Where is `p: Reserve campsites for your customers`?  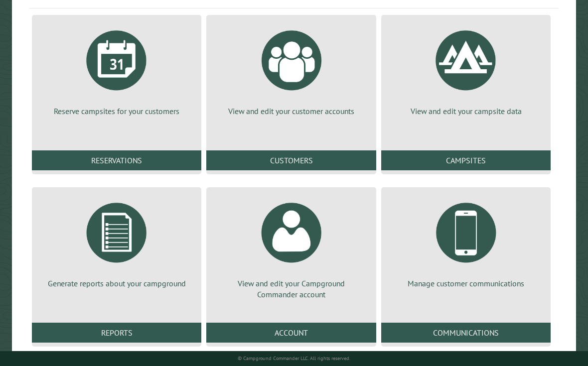 p: Reserve campsites for your customers is located at coordinates (117, 111).